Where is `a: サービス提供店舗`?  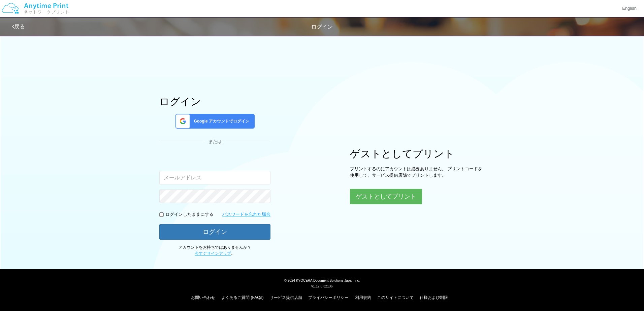
a: サービス提供店舗 is located at coordinates (286, 297).